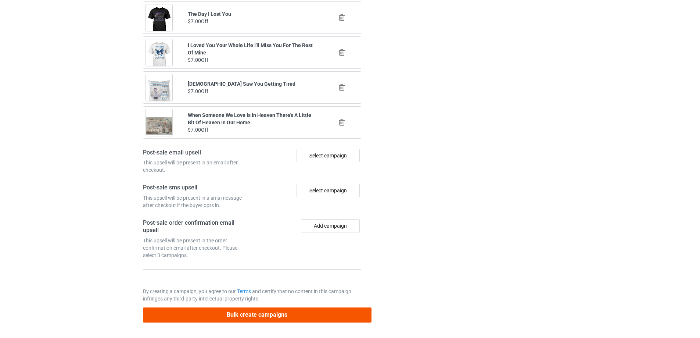 This screenshot has width=700, height=338. I want to click on button: Bulk create campaigns, so click(257, 315).